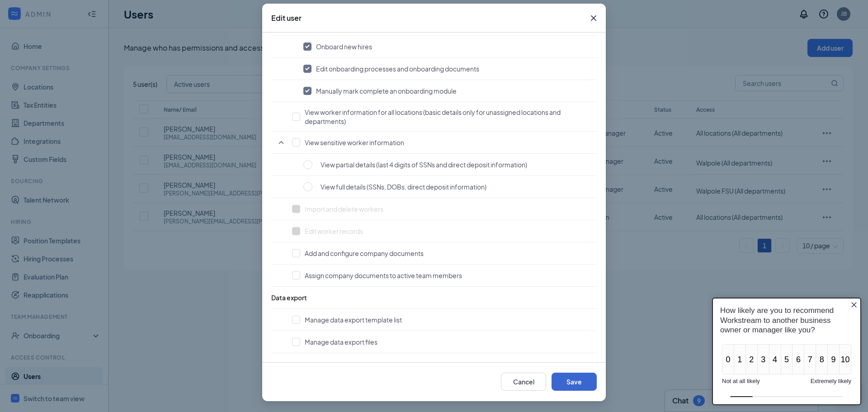 The height and width of the screenshot is (412, 868). I want to click on h1: How likely are you to recommend Workstream to another business owner or manager like you?, so click(79, 30).